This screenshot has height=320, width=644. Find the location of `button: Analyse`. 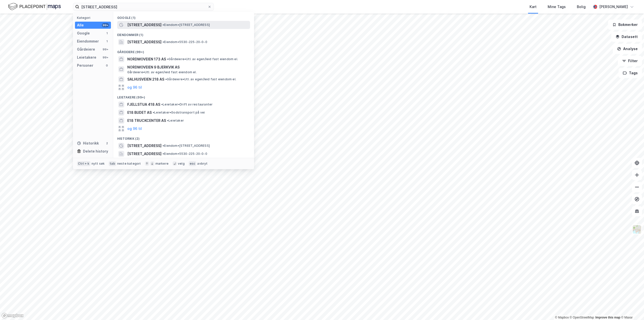

button: Analyse is located at coordinates (628, 49).